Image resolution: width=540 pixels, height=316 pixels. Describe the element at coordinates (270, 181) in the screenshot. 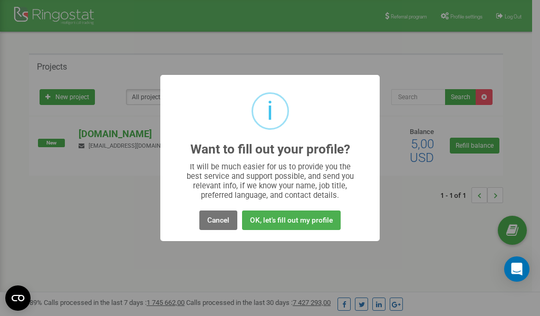

I see `div: It will be much easier for us to provide you the best service and support possible, and send you ...` at that location.